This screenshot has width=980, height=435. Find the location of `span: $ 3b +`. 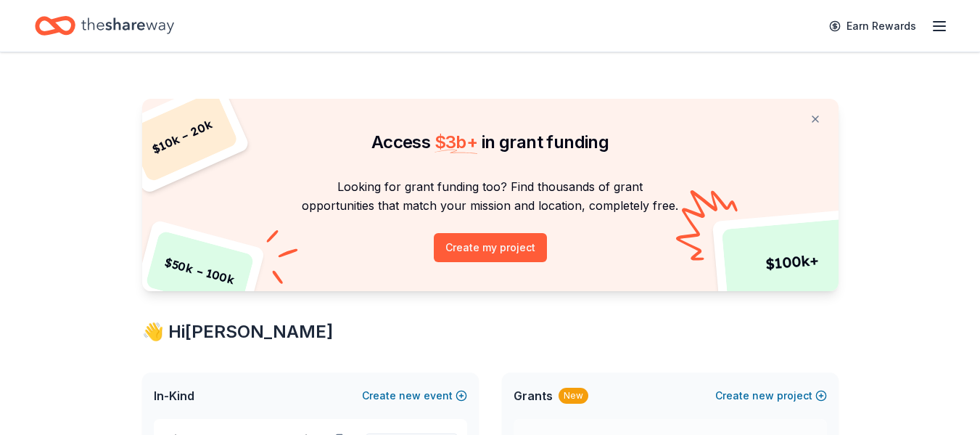

span: $ 3b + is located at coordinates (456, 141).